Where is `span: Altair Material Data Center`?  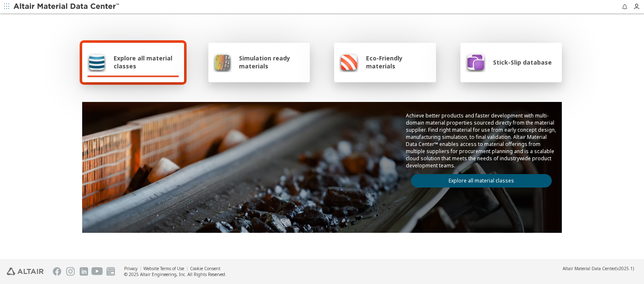 span: Altair Material Data Center is located at coordinates (589, 268).